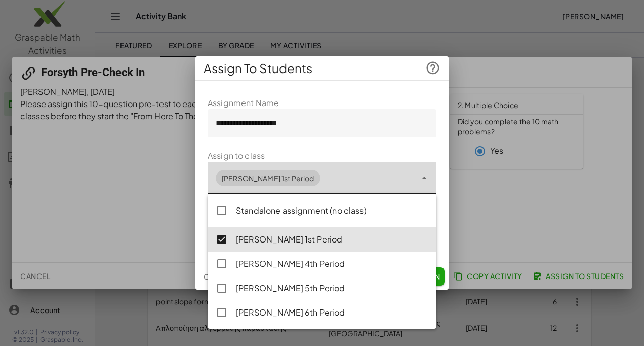 Image resolution: width=644 pixels, height=346 pixels. I want to click on label: Assignment Name, so click(243, 103).